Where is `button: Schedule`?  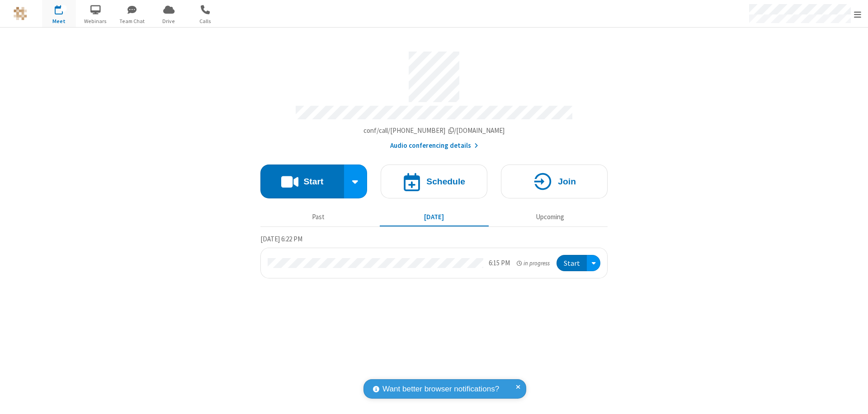
button: Schedule is located at coordinates (434, 182).